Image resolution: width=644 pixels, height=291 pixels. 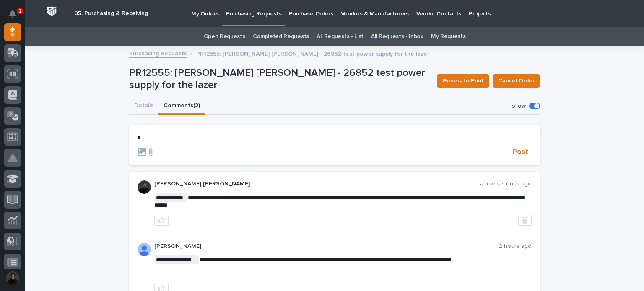 I want to click on span: Cancel Order, so click(x=516, y=81).